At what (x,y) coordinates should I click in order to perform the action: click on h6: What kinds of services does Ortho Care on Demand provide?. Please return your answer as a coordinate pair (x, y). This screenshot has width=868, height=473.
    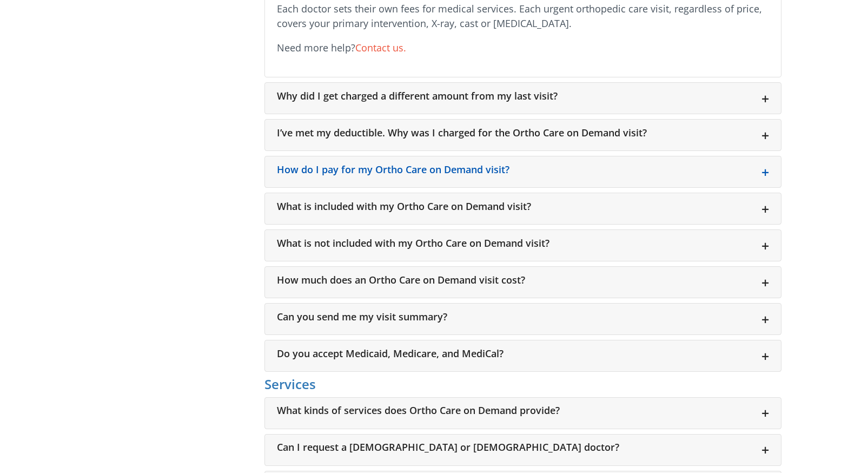
    Looking at the image, I should click on (522, 410).